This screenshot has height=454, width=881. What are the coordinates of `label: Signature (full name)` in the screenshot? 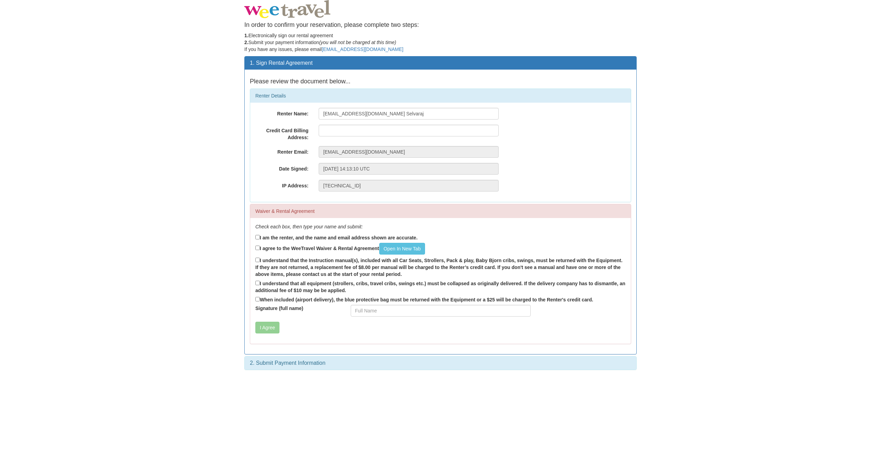 It's located at (298, 308).